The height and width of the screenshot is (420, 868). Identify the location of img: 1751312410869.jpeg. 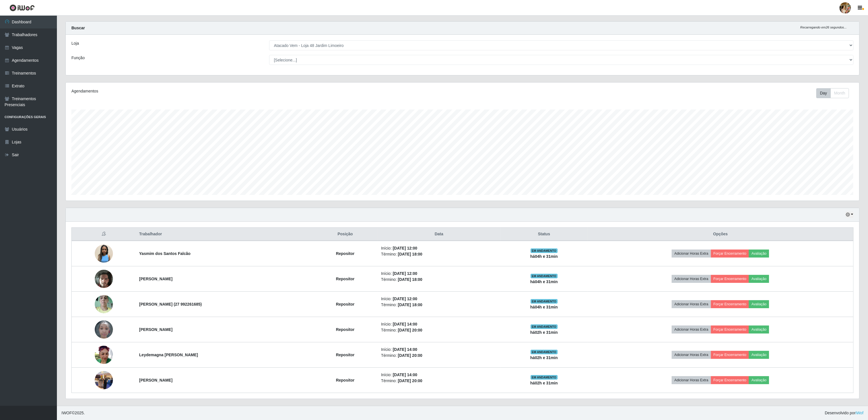
(104, 279).